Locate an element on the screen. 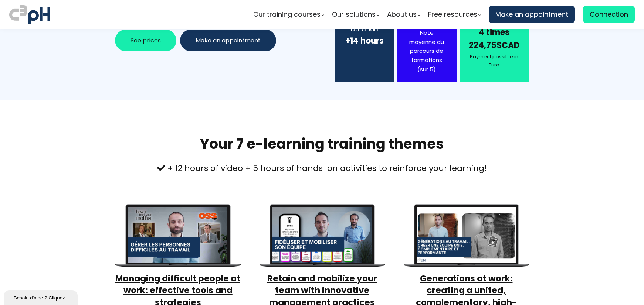 The image size is (644, 305). span: About us is located at coordinates (402, 15).